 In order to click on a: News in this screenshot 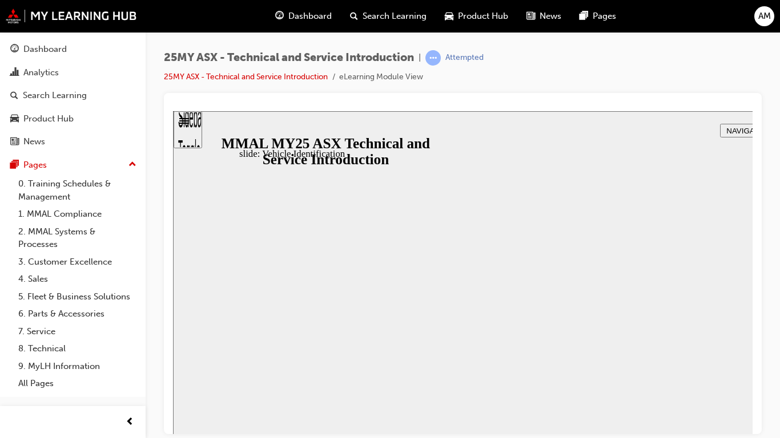, I will do `click(72, 142)`.